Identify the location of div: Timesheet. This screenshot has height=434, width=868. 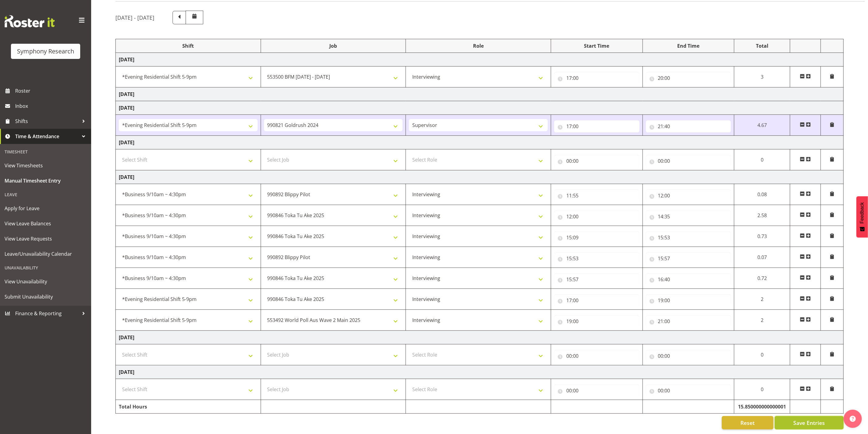
(46, 152).